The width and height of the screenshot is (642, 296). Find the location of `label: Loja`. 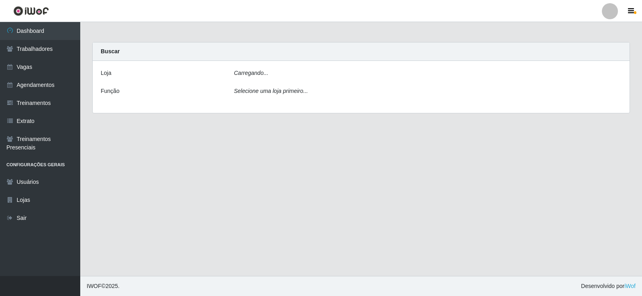

label: Loja is located at coordinates (106, 73).